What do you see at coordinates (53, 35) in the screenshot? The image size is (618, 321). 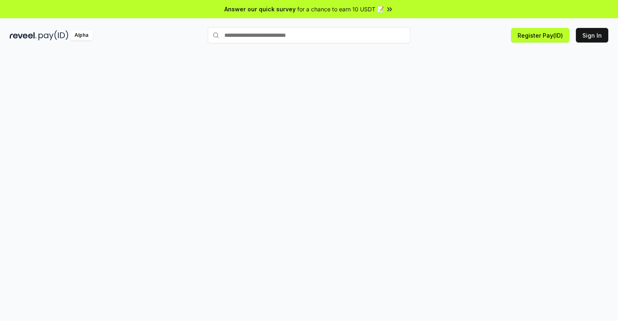 I see `img: pay_id` at bounding box center [53, 35].